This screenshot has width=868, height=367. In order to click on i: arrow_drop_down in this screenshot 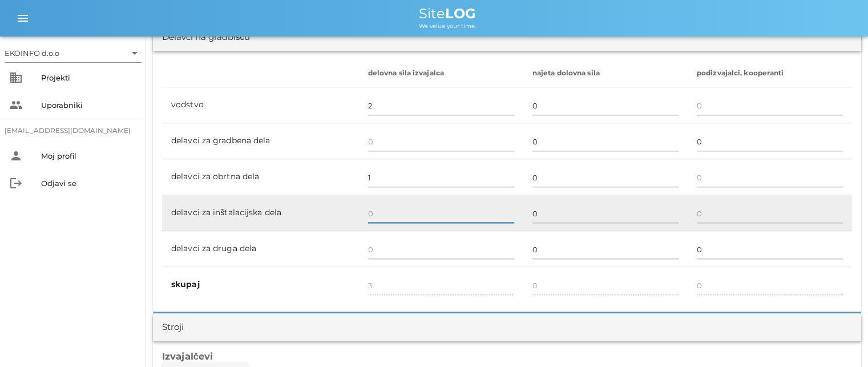, I will do `click(135, 53)`.